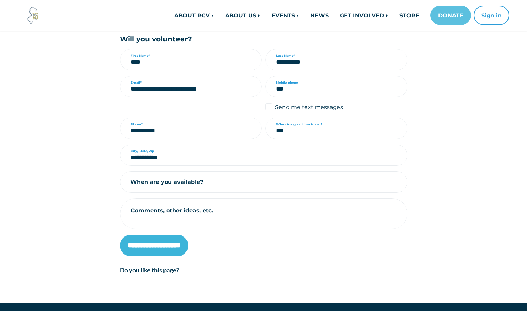  What do you see at coordinates (150, 270) in the screenshot?
I see `strong: Do you like this page?` at bounding box center [150, 270].